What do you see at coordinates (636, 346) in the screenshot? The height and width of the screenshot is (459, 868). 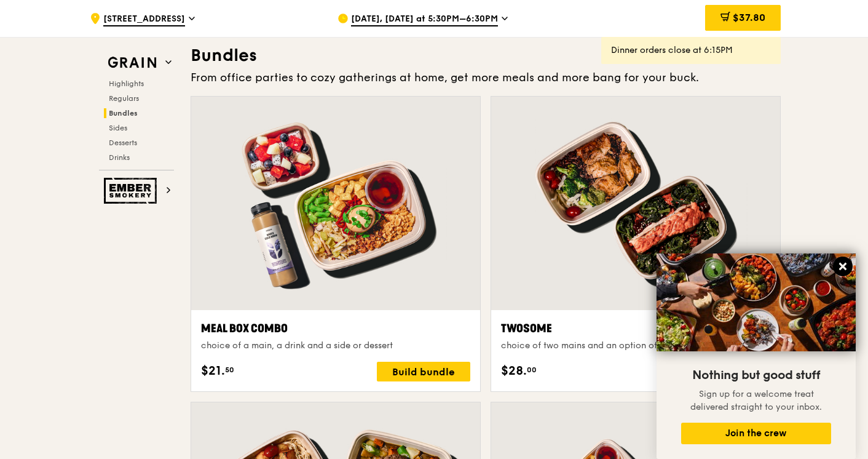 I see `div: choice of two mains and an option of drinks, desserts and sides` at bounding box center [636, 346].